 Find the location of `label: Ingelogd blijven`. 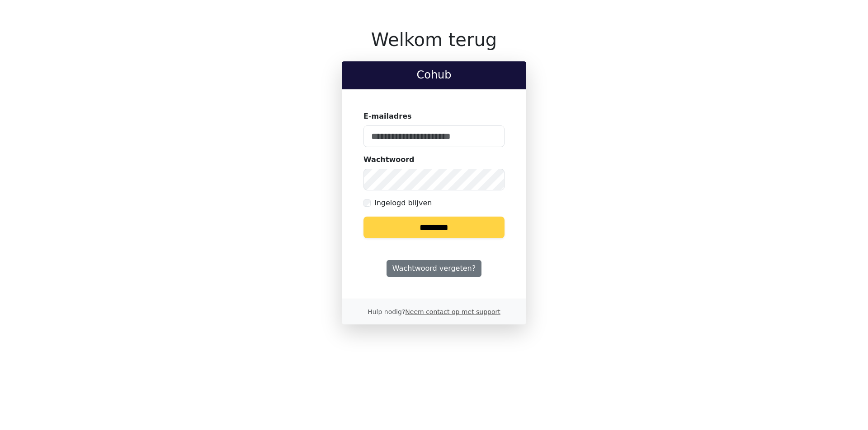

label: Ingelogd blijven is located at coordinates (402, 203).